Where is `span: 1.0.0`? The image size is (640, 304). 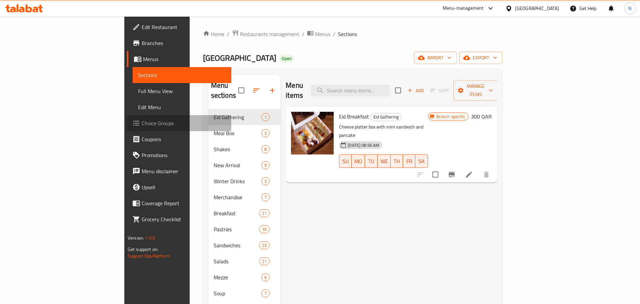
span: 1.0.0 is located at coordinates (150, 238).